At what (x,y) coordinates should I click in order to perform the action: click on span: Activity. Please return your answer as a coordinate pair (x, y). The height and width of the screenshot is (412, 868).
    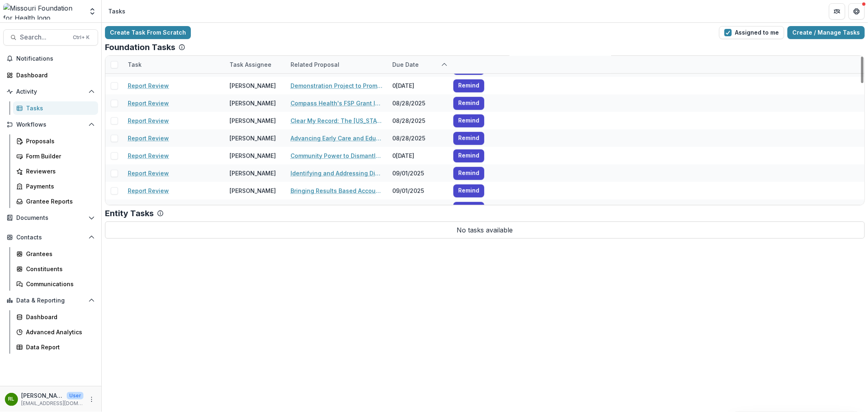
    Looking at the image, I should click on (51, 92).